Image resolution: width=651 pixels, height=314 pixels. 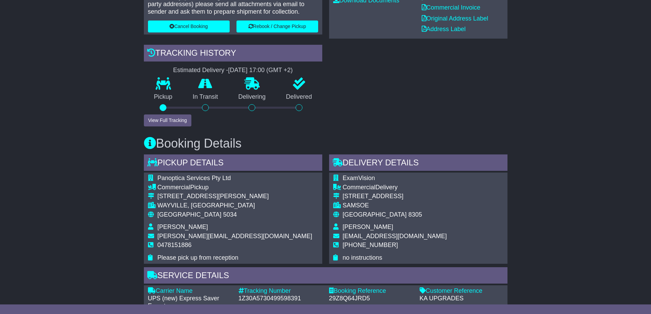 What do you see at coordinates (198, 258) in the screenshot?
I see `span: Please pick up from reception` at bounding box center [198, 258].